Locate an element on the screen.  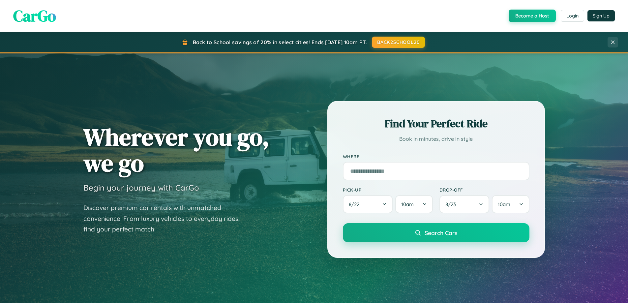
label: Drop-off is located at coordinates (484, 190).